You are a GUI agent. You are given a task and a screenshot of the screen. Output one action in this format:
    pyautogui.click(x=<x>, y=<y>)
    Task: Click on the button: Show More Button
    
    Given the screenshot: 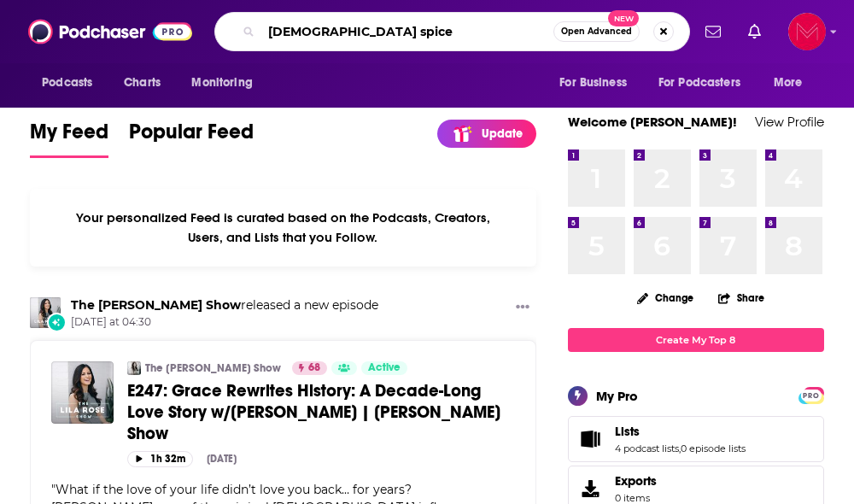 What is the action you would take?
    pyautogui.click(x=523, y=308)
    